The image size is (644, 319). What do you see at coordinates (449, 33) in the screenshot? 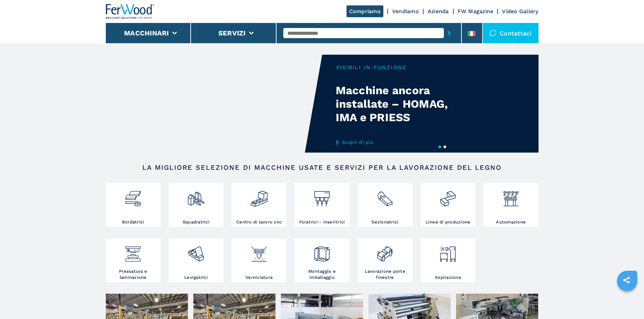
I see `button: submit-button` at bounding box center [449, 33].